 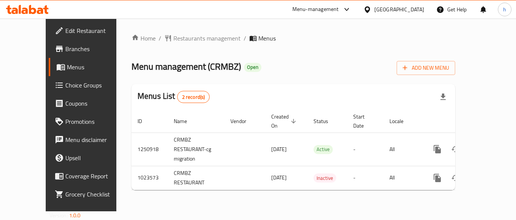 I want to click on span: Inactive, so click(x=325, y=178).